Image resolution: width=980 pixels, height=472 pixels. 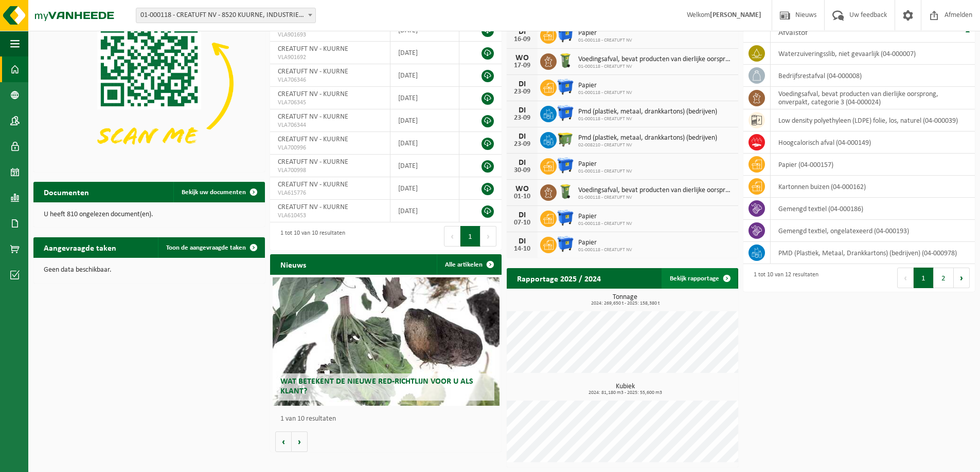 What do you see at coordinates (625, 304) in the screenshot?
I see `span: 2024: 269,650 t - 2025: 158,380 t` at bounding box center [625, 304].